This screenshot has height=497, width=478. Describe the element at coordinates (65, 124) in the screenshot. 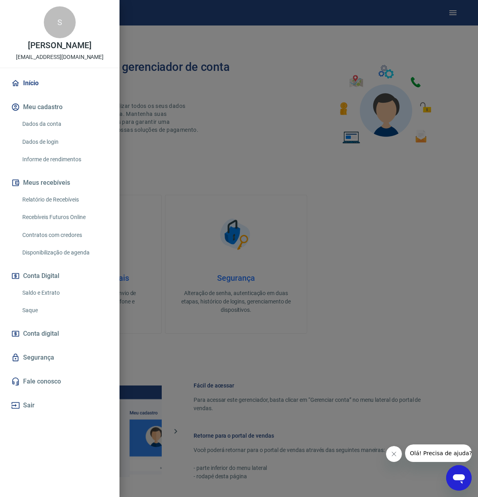

I see `a: Dados da conta` at that location.